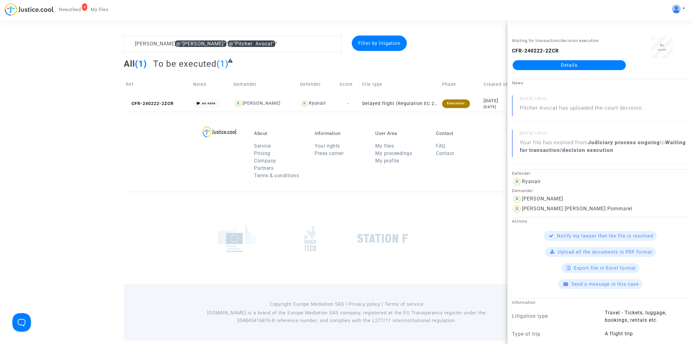  I want to click on span: All, so click(129, 64).